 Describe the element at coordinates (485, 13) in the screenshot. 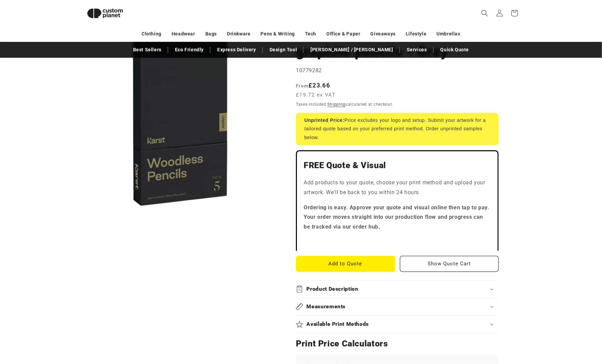

I see `summary: Search` at that location.